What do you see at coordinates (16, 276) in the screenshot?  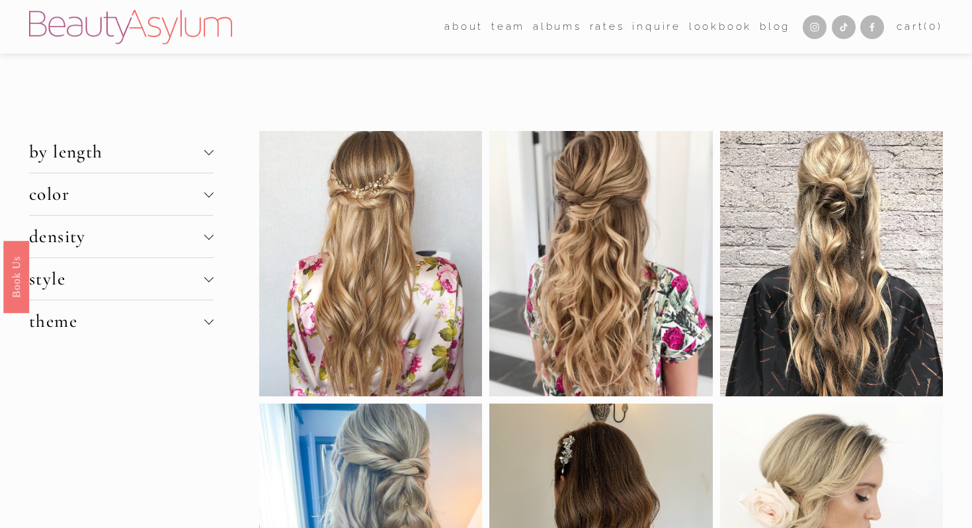 I see `a: Book Us` at bounding box center [16, 276].